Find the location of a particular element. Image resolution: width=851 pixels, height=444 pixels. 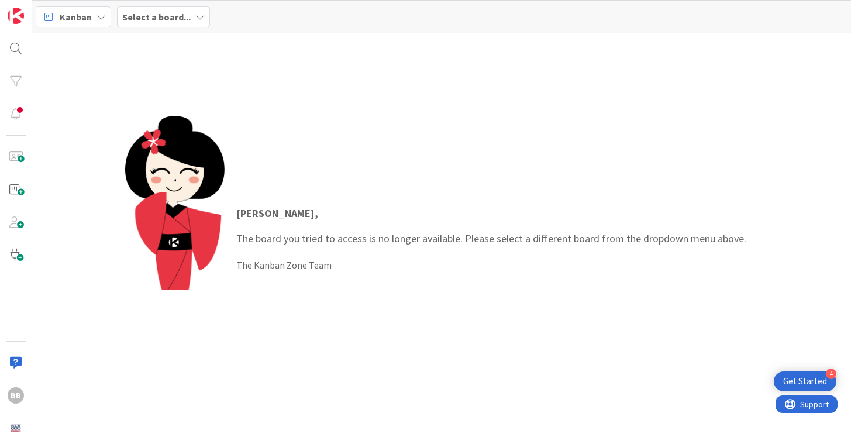

img: avatar is located at coordinates (16, 428).